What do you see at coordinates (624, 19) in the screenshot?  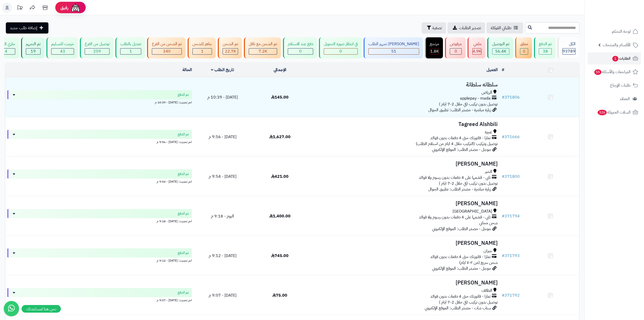 I see `img: logo-2.png` at bounding box center [624, 19].